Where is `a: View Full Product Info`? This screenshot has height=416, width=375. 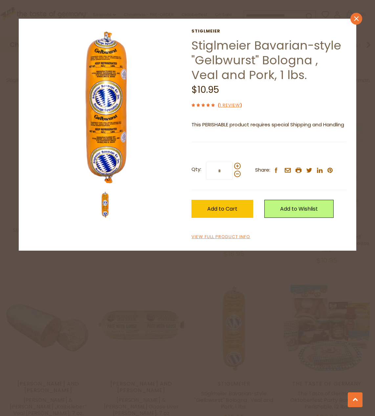
a: View Full Product Info is located at coordinates (221, 237).